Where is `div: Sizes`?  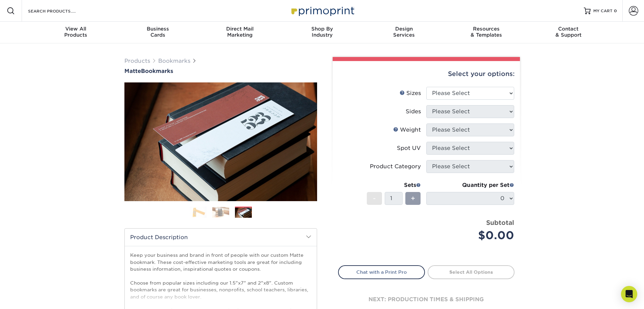 div: Sizes is located at coordinates (410, 93).